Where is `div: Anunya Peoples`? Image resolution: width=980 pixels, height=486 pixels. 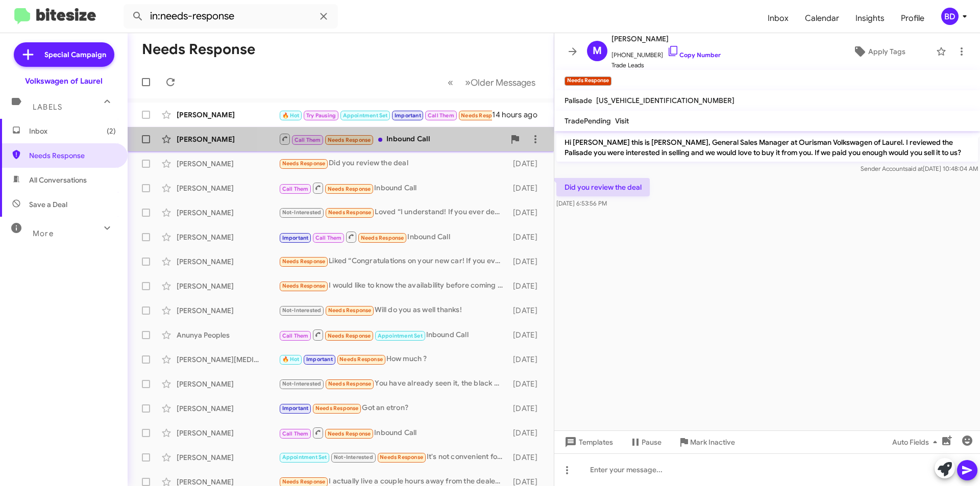
div: Anunya Peoples is located at coordinates (228, 335).